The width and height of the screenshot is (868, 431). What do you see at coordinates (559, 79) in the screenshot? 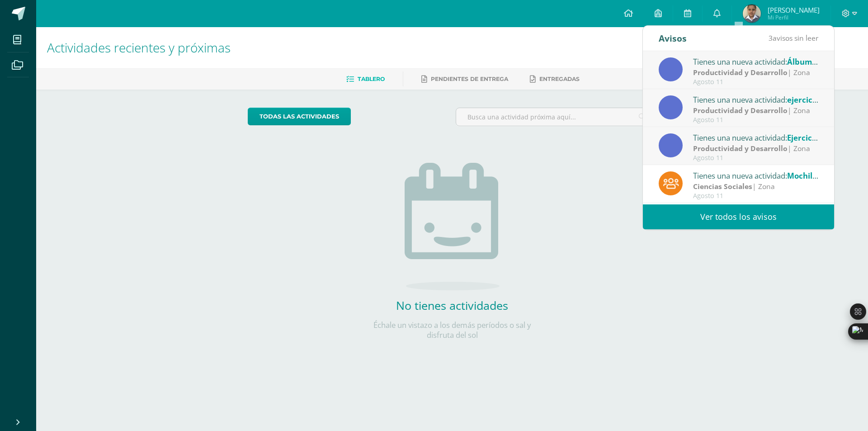
I see `span: Entregadas` at bounding box center [559, 79].